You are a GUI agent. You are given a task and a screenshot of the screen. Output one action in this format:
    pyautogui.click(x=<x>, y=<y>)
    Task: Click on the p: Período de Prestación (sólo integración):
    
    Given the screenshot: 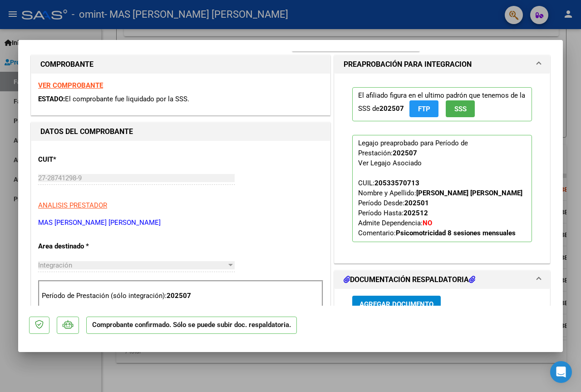 What is the action you would take?
    pyautogui.click(x=181, y=296)
    